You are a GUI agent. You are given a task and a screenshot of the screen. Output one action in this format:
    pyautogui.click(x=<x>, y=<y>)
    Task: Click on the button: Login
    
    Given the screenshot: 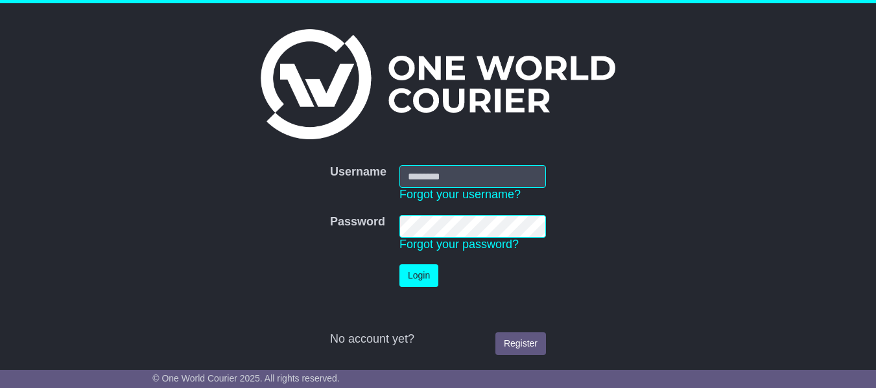 What is the action you would take?
    pyautogui.click(x=419, y=276)
    